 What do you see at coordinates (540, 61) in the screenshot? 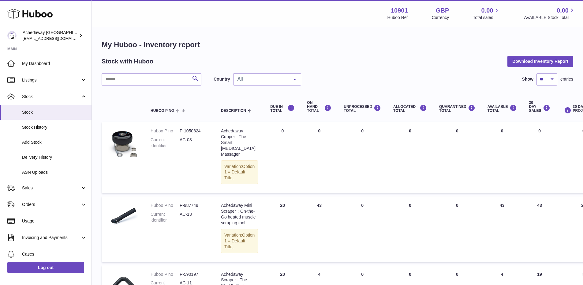
I see `button: Download Inventory Report` at bounding box center [540, 61].